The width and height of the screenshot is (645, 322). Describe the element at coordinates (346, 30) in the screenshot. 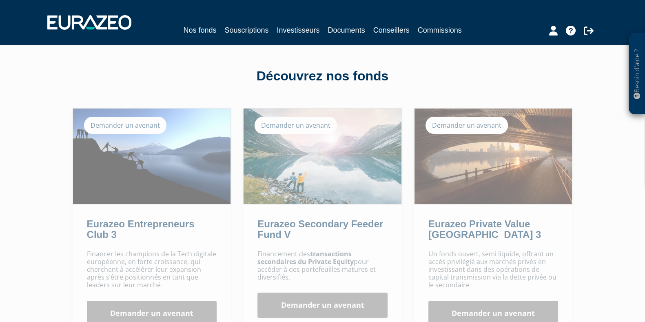

I see `a: Documents` at that location.